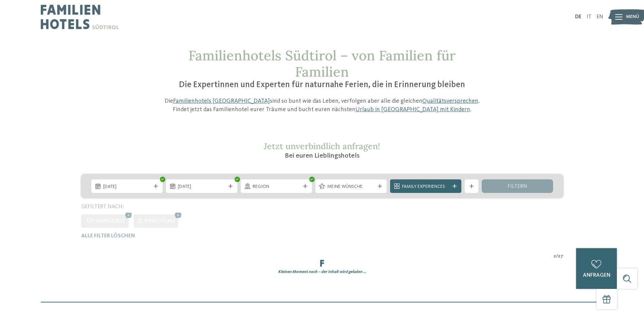 This screenshot has width=644, height=316. Describe the element at coordinates (322, 272) in the screenshot. I see `div: Kleinen Moment noch – der Inhalt wird geladen …` at that location.